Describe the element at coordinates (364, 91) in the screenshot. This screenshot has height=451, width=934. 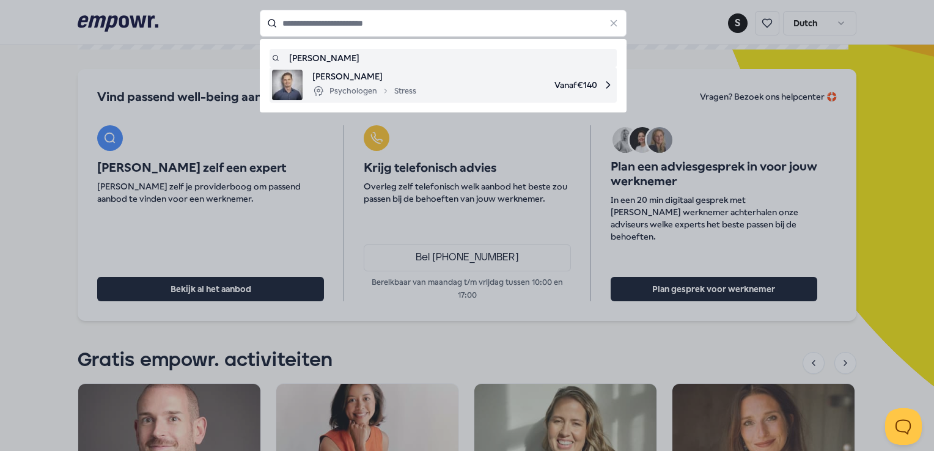
I see `div: Psychologen Stress` at that location.